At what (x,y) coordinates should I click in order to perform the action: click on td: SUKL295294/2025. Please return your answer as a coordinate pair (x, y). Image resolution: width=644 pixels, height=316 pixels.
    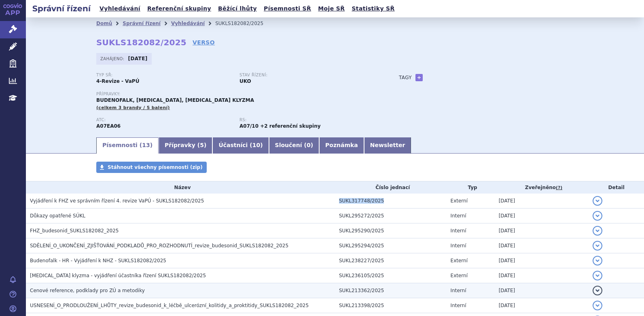
    Looking at the image, I should click on (391, 245).